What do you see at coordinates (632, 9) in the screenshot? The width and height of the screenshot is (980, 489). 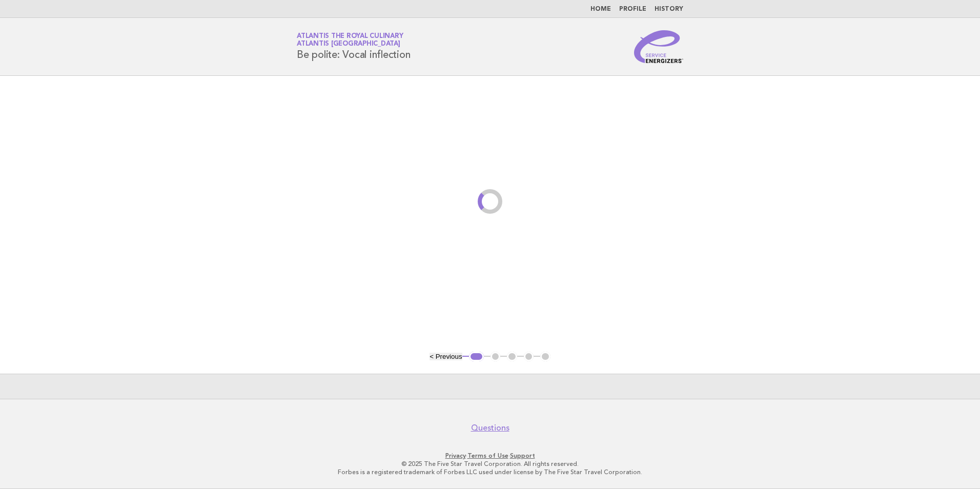 I see `a: Profile` at bounding box center [632, 9].